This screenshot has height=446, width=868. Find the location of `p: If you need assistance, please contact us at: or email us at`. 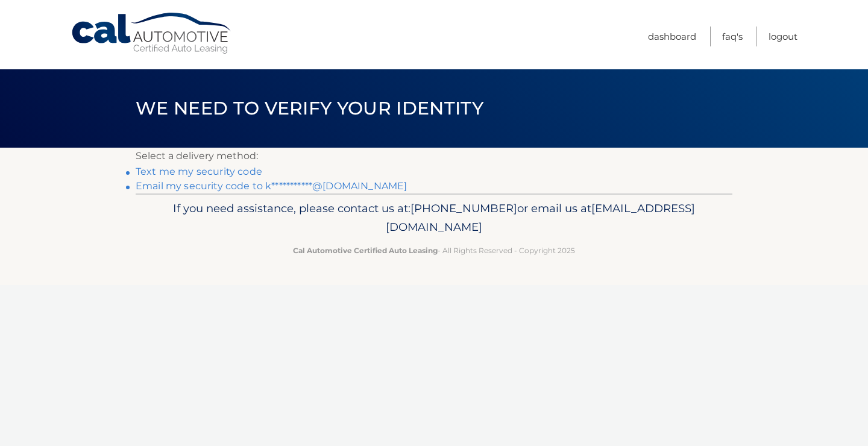

p: If you need assistance, please contact us at: or email us at is located at coordinates (434, 218).